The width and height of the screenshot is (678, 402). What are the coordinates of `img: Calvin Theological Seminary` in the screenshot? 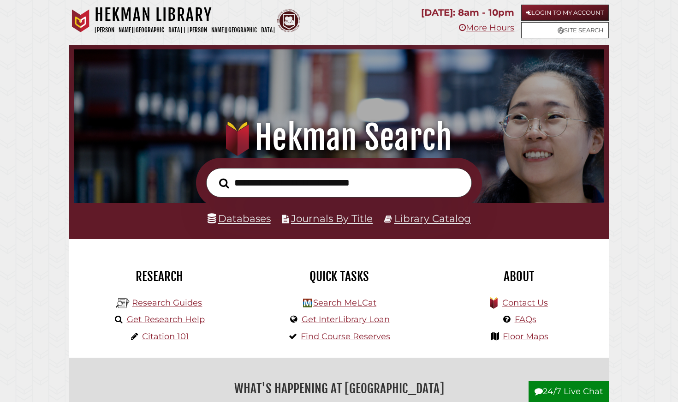 It's located at (289, 21).